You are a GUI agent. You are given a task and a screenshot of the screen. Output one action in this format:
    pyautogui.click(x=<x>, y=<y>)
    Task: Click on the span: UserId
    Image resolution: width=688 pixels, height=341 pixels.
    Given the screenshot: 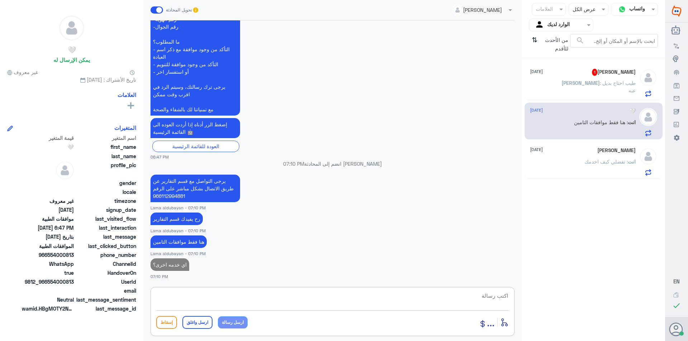 What is the action you would take?
    pyautogui.click(x=106, y=282)
    